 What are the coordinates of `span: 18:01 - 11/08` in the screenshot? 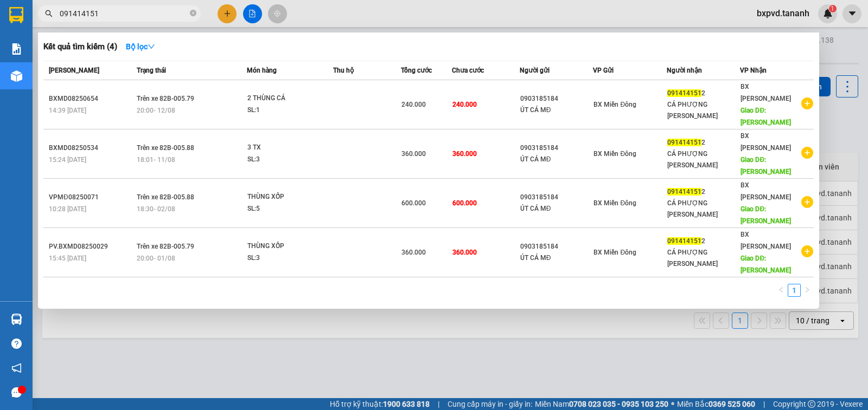 It's located at (156, 160).